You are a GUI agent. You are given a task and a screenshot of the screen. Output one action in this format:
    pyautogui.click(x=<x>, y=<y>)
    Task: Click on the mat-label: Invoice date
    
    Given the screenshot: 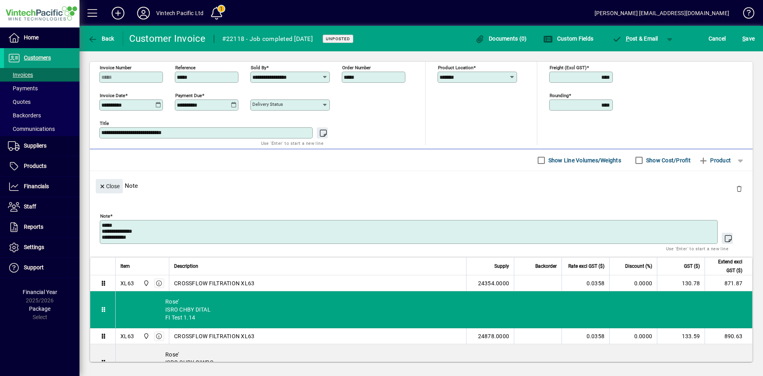 What is the action you would take?
    pyautogui.click(x=113, y=95)
    